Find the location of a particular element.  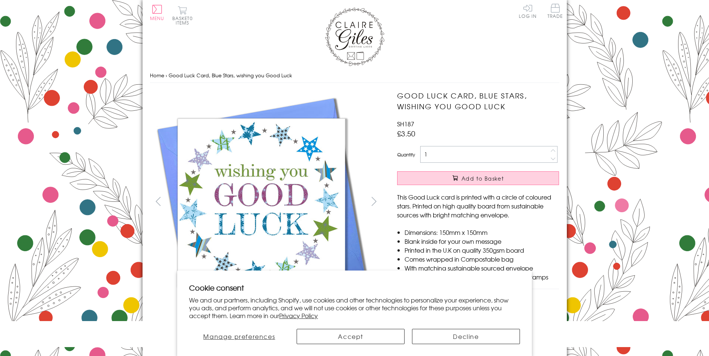

span: £3.50 is located at coordinates (406, 134).